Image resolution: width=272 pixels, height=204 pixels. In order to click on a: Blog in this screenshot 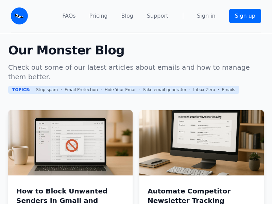, I will do `click(127, 16)`.